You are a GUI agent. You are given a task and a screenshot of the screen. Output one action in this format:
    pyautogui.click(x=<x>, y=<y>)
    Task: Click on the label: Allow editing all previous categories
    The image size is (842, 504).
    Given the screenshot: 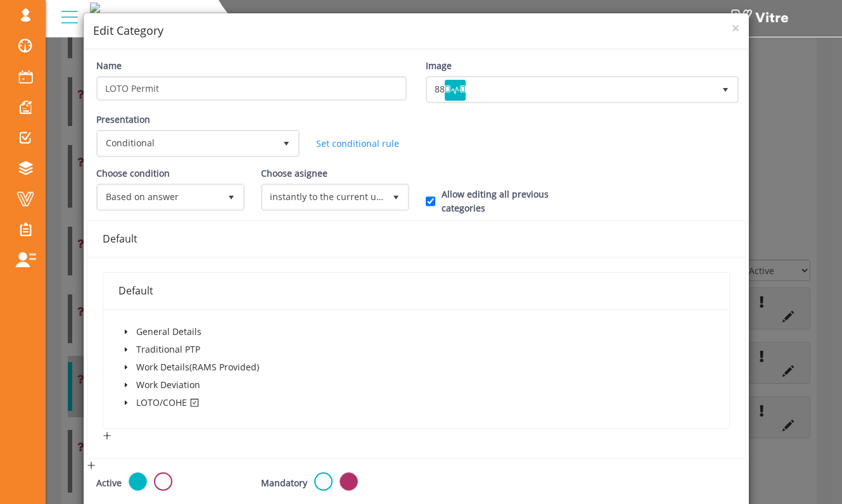 What is the action you would take?
    pyautogui.click(x=506, y=201)
    